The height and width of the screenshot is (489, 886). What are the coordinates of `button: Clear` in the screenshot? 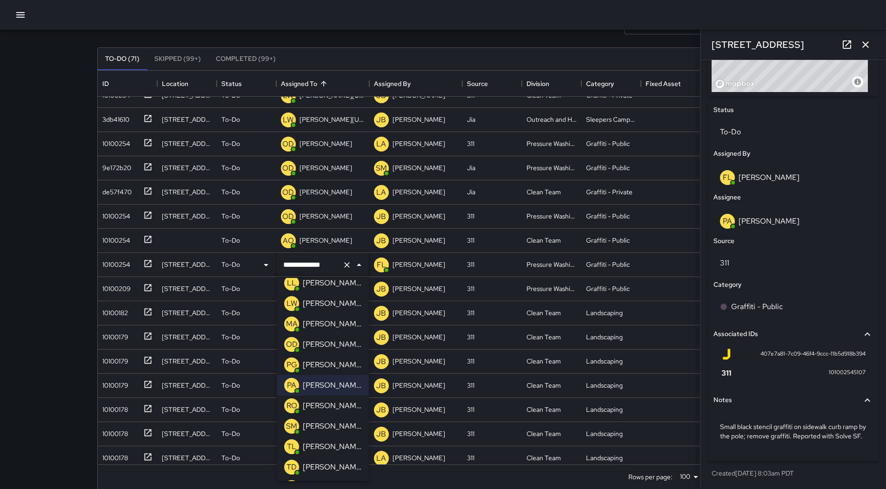 It's located at (347, 265).